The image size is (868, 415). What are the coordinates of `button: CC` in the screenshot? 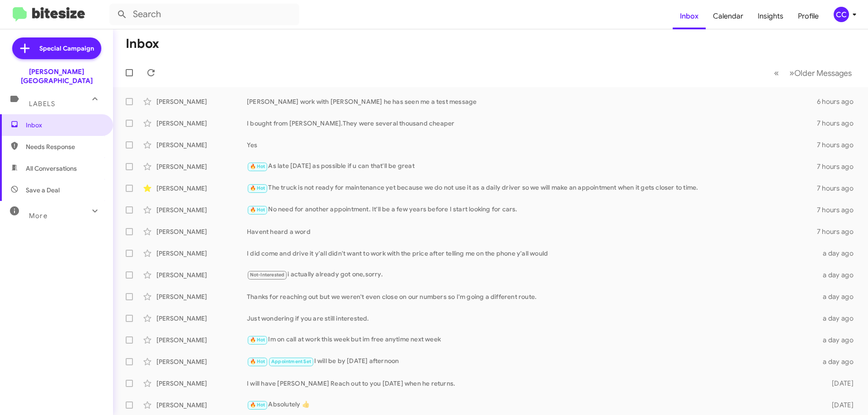 It's located at (842, 15).